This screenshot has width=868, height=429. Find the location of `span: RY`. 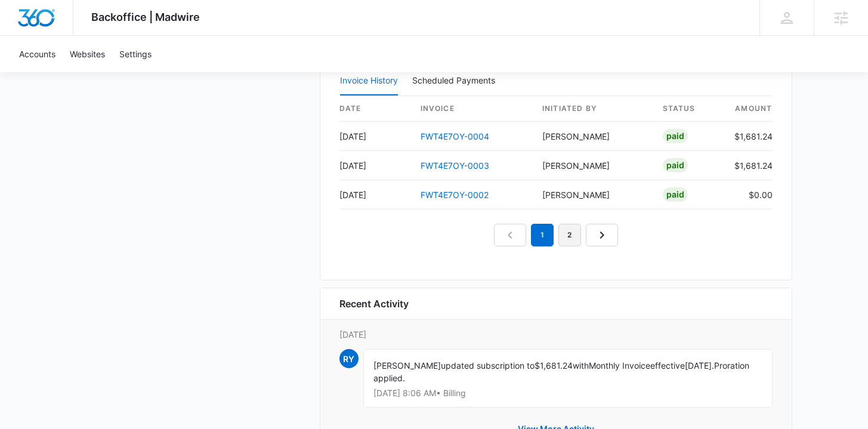

span: RY is located at coordinates (349, 359).